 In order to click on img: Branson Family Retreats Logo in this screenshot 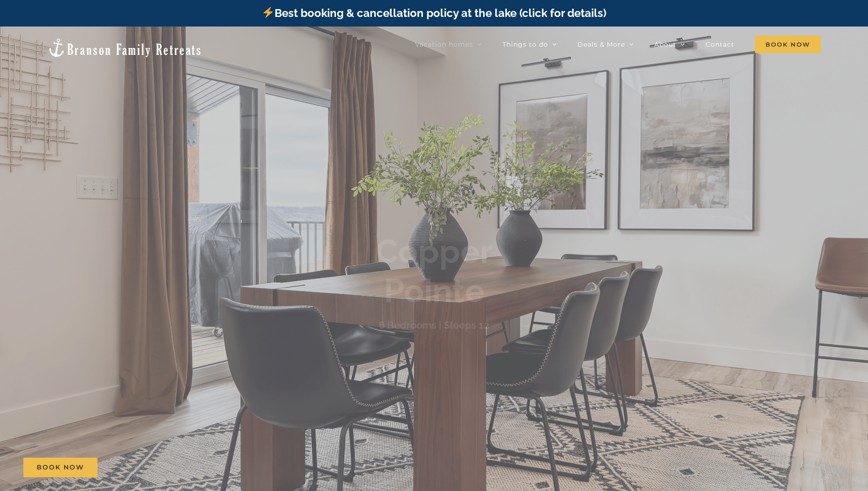, I will do `click(124, 47)`.